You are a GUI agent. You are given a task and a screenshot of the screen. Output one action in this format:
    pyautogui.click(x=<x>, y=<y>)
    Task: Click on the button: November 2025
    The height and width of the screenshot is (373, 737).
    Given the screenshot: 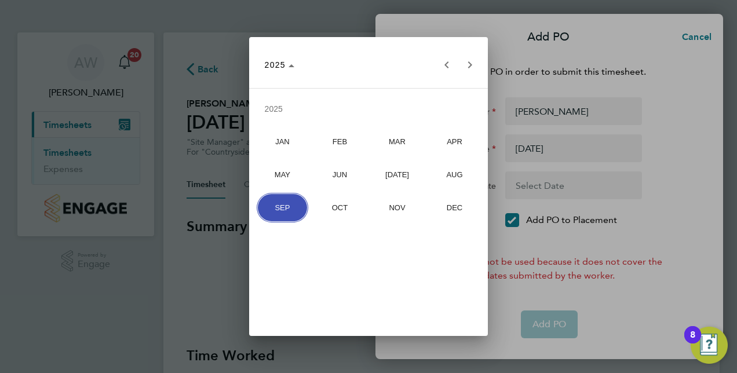 What is the action you would take?
    pyautogui.click(x=397, y=207)
    